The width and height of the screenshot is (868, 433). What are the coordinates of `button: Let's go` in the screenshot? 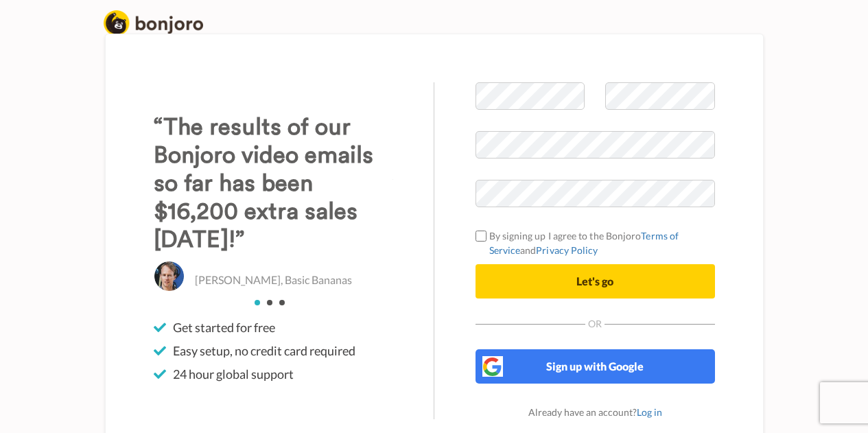 It's located at (595, 281).